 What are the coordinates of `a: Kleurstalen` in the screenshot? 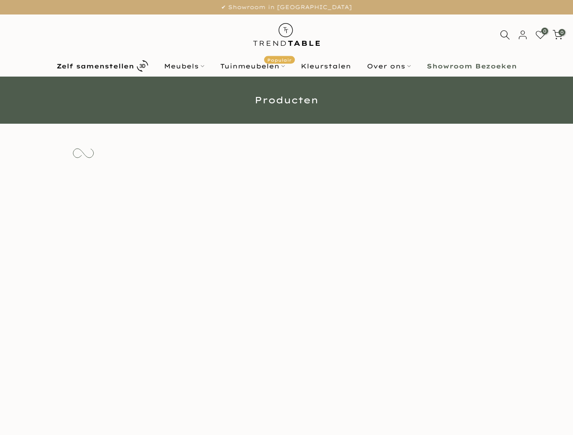 It's located at (326, 66).